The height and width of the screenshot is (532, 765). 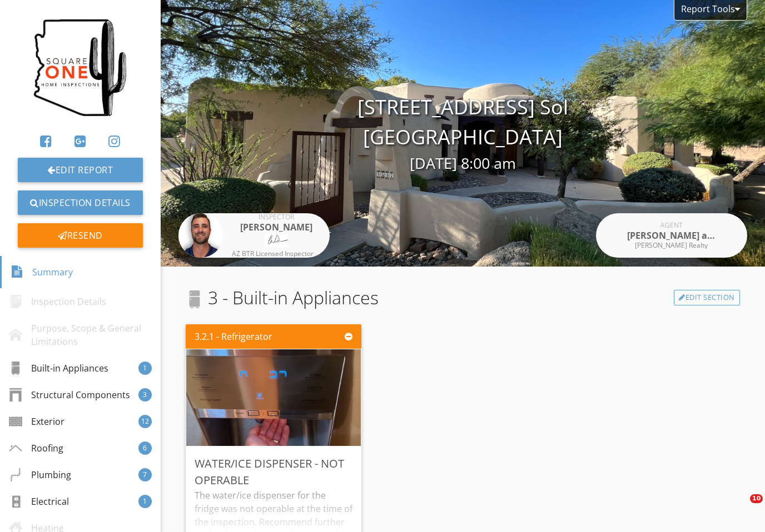 What do you see at coordinates (80, 235) in the screenshot?
I see `div: Resend` at bounding box center [80, 235].